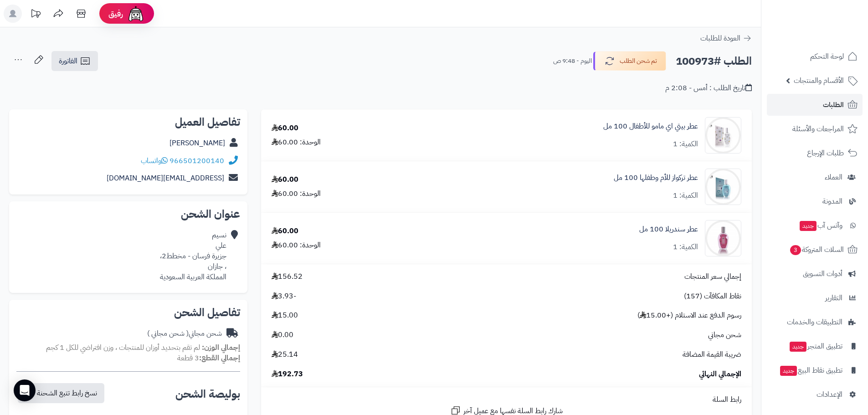 The image size is (868, 415). Describe the element at coordinates (814, 250) in the screenshot. I see `a: السلات المتروكة3` at that location.